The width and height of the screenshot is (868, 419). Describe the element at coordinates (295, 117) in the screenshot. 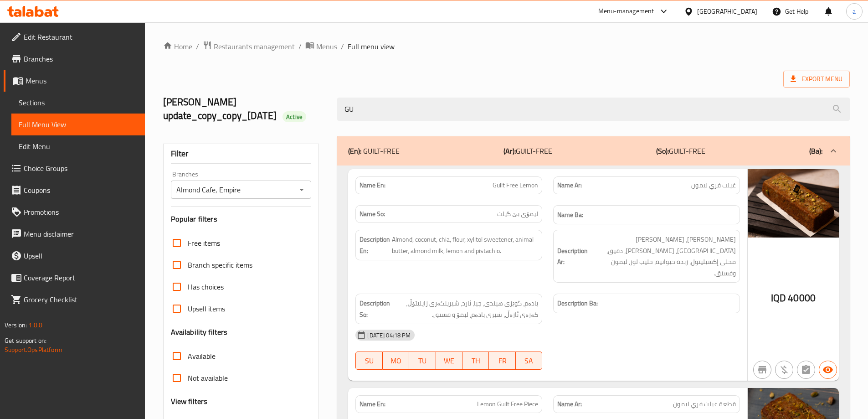

I see `span: Active` at that location.